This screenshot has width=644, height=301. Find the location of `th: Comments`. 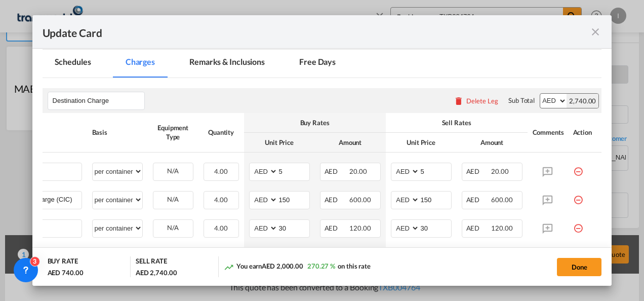

th: Comments is located at coordinates (548, 133).